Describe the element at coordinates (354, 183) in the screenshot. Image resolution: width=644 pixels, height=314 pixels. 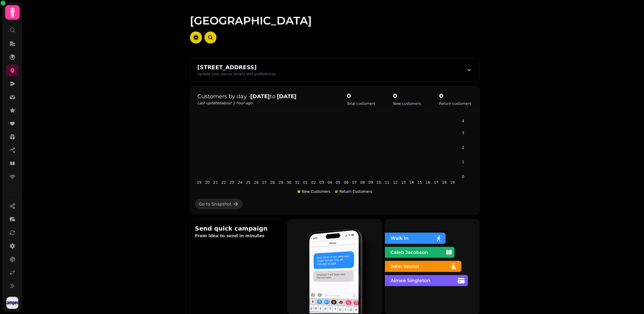
I see `tspan: 07` at that location.